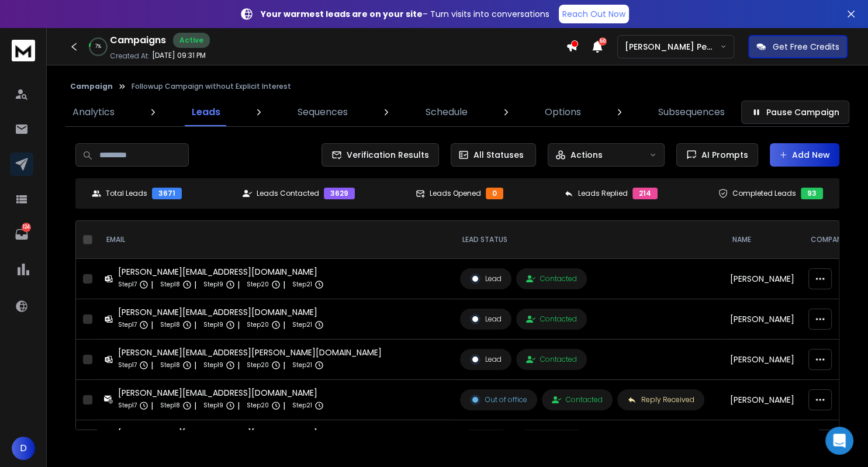 This screenshot has width=868, height=467. I want to click on p: – Turn visits into conversations, so click(405, 14).